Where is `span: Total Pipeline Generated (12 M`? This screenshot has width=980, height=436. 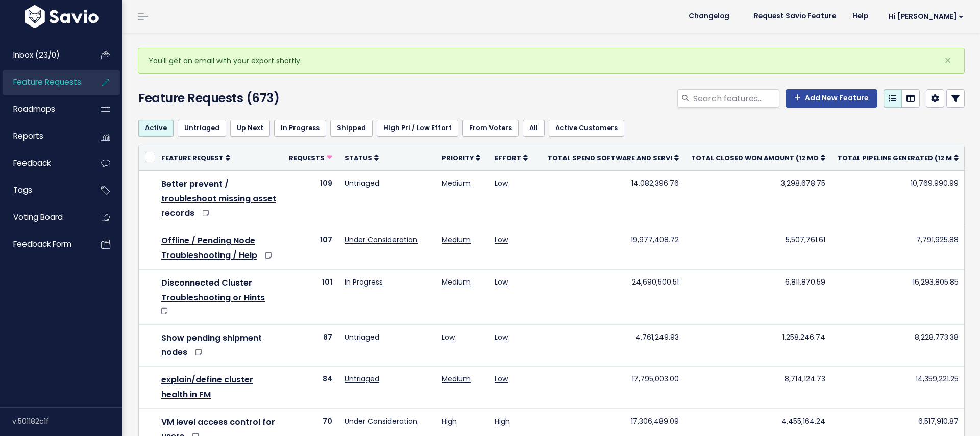
span: Total Pipeline Generated (12 M is located at coordinates (894, 158).